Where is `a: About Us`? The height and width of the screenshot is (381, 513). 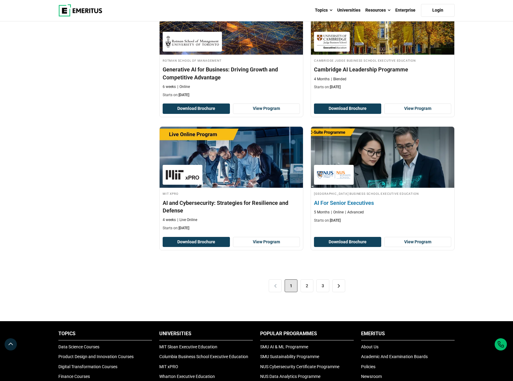 a: About Us is located at coordinates (369, 347).